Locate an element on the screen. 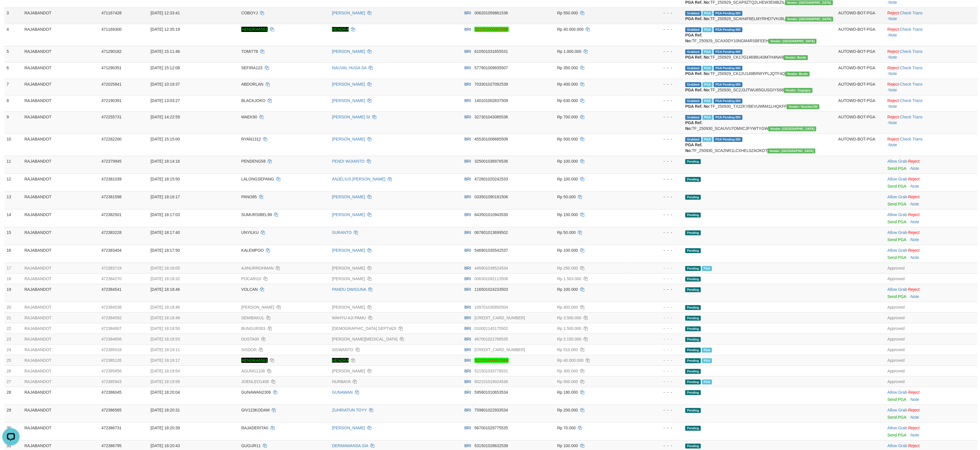 The width and height of the screenshot is (980, 450). span: Rp 40.000.000 is located at coordinates (570, 30).